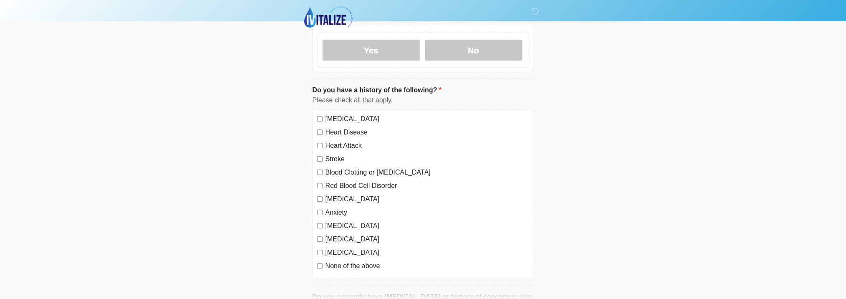  What do you see at coordinates (320, 132) in the screenshot?
I see `input: Heart Disease` at bounding box center [320, 132].